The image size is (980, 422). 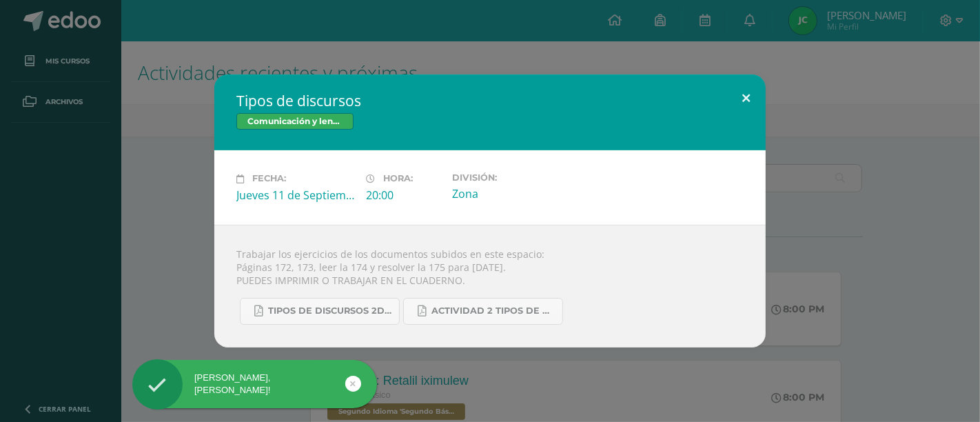 I want to click on div: 20:00, so click(x=403, y=195).